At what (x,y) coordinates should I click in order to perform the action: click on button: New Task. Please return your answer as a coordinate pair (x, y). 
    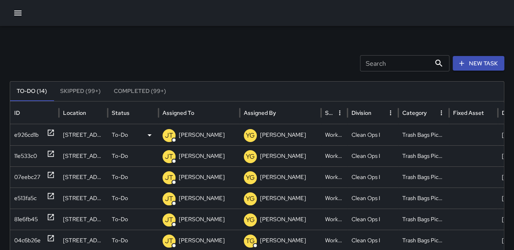
    Looking at the image, I should click on (478, 63).